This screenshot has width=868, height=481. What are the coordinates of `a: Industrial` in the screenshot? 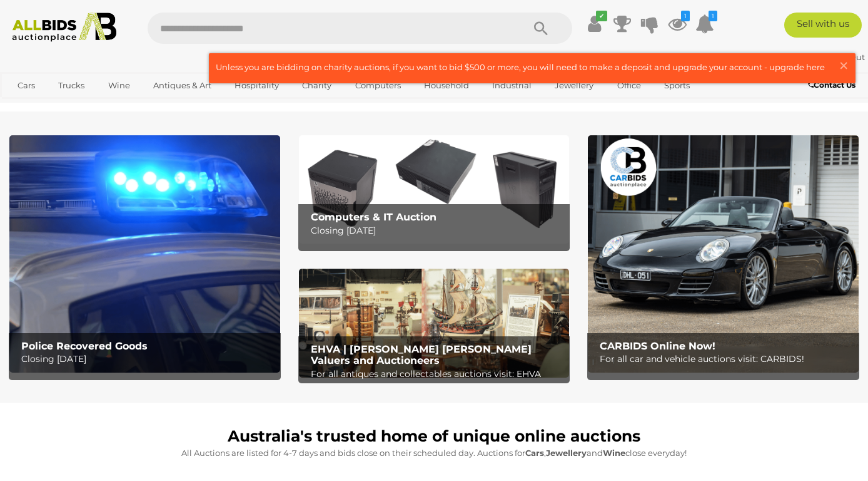 It's located at (512, 85).